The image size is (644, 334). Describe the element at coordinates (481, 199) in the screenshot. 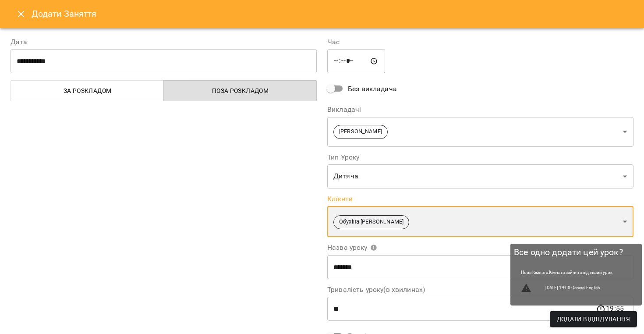

I see `label: Клієнти` at that location.